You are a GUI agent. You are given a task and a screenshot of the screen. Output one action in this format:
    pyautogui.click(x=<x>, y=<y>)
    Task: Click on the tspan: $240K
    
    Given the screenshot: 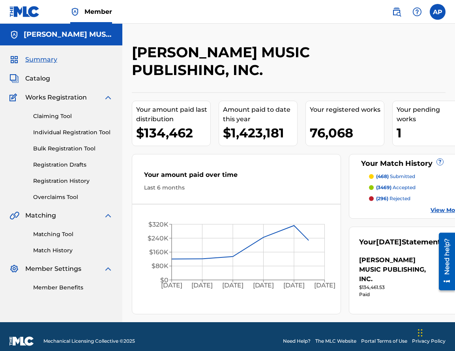 What is the action you would take?
    pyautogui.click(x=158, y=238)
    